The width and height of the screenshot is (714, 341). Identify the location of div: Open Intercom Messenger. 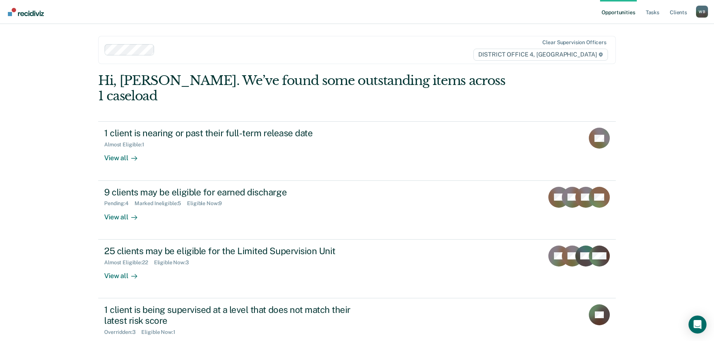
(697, 325).